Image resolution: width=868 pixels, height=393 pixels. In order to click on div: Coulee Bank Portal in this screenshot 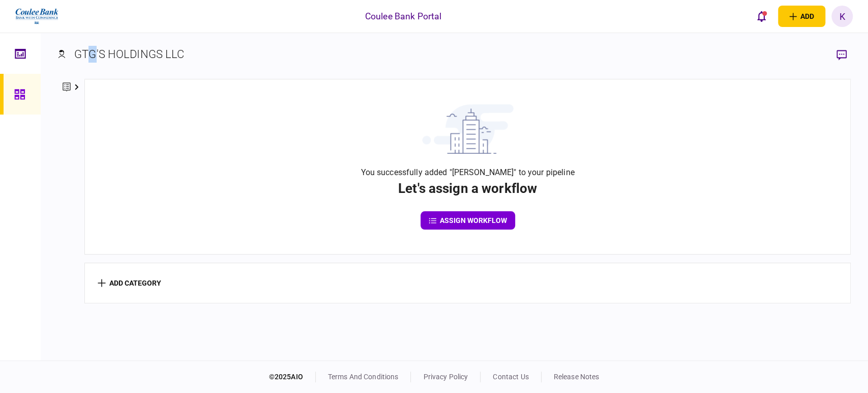, I will do `click(403, 16)`.